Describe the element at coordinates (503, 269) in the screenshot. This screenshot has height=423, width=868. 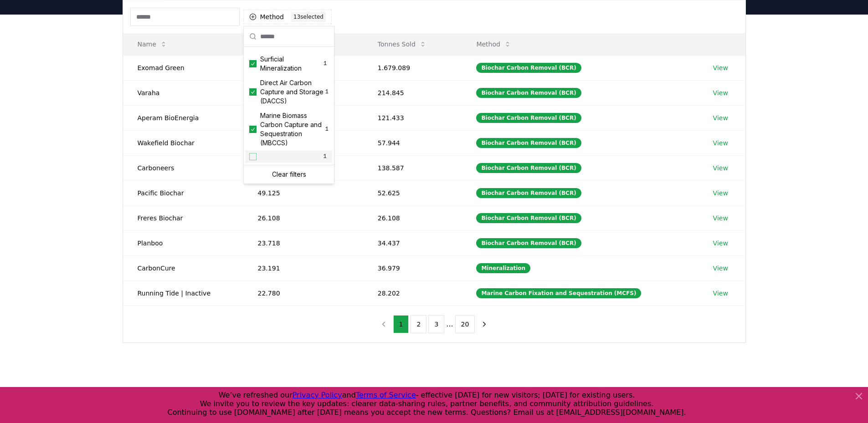
I see `div: Mineralization` at that location.